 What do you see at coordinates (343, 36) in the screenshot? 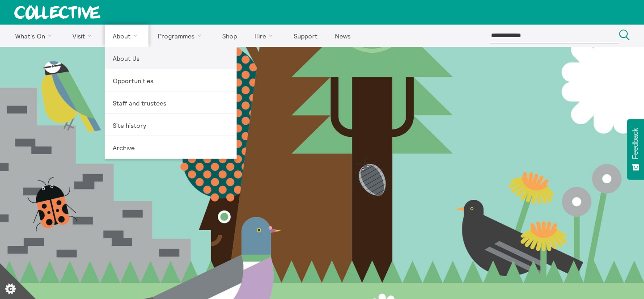
I see `a: News` at bounding box center [343, 36].